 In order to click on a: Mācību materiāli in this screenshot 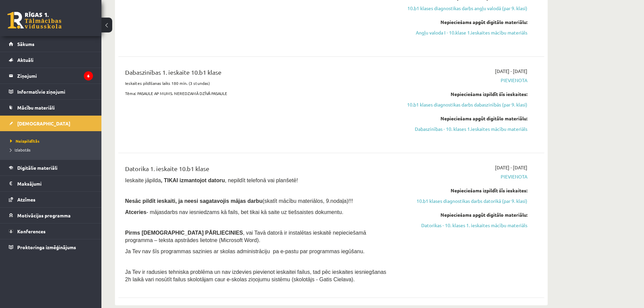, I will do `click(51, 108)`.